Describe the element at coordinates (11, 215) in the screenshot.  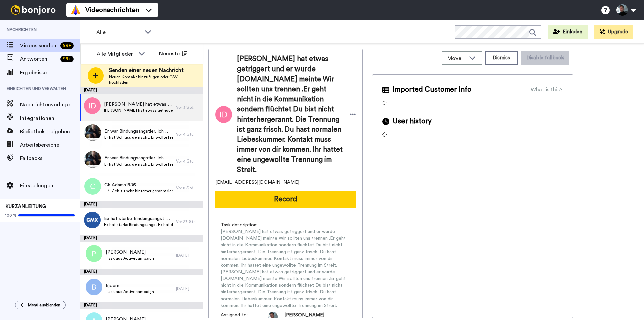
I see `font: 100 %` at that location.